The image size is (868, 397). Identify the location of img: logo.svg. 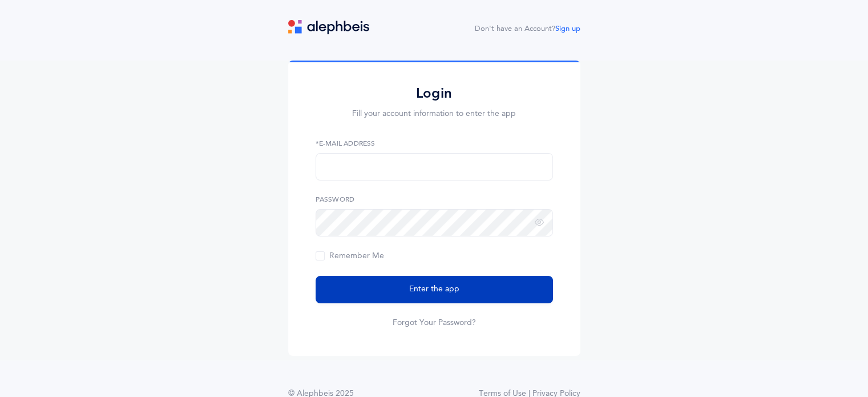
(329, 27).